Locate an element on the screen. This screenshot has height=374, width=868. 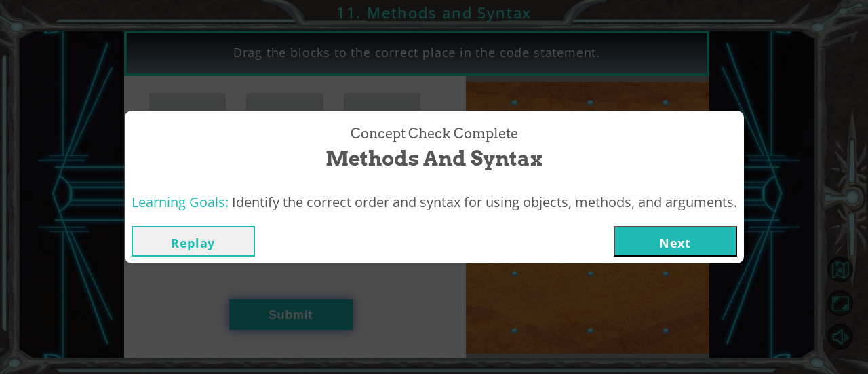
span: Learning Goals: is located at coordinates (179, 202).